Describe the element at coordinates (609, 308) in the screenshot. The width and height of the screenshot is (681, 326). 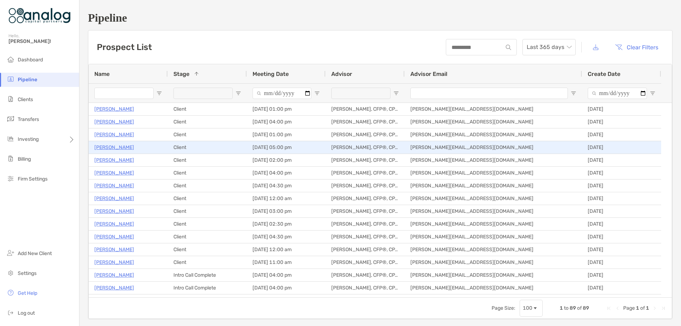
I see `div: First Page` at that location.